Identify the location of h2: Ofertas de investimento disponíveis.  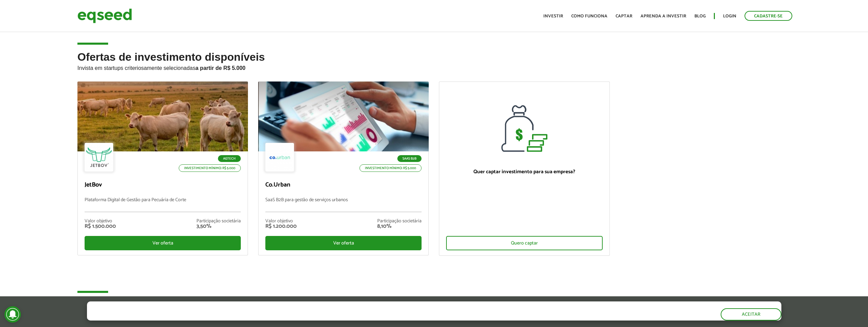
(434, 66).